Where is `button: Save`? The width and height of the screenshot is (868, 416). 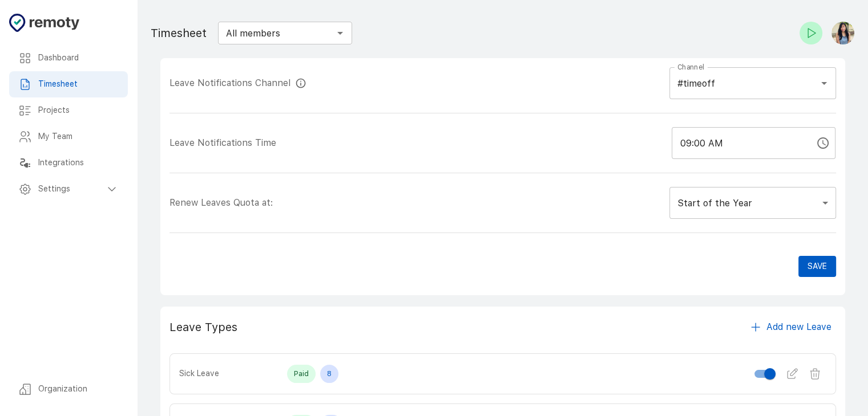 button: Save is located at coordinates (817, 266).